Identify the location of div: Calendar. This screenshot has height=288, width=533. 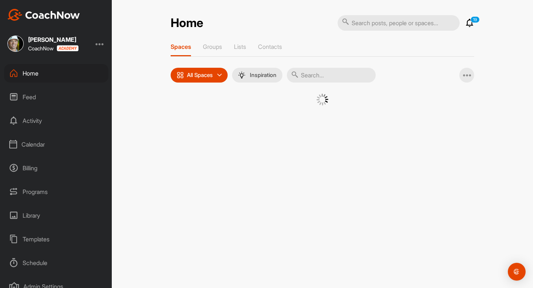
(56, 144).